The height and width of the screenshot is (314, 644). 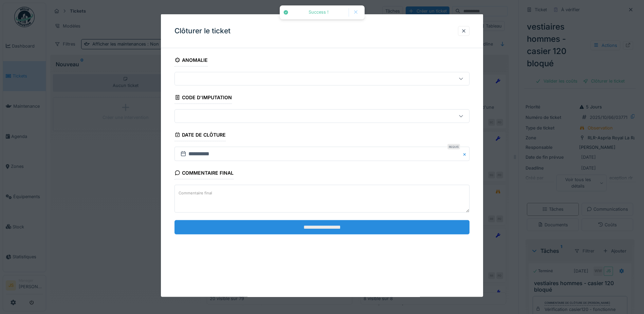 I want to click on div: Requis, so click(x=454, y=147).